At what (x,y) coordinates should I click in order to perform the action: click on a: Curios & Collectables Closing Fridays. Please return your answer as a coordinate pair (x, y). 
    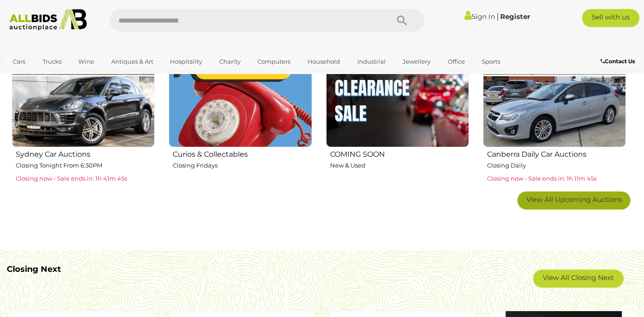
    Looking at the image, I should click on (240, 94).